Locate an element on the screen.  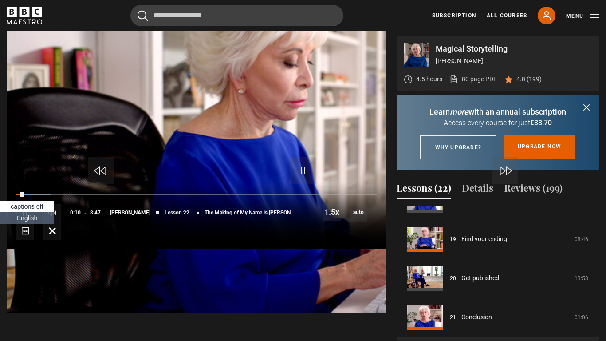
span: 0:10 is located at coordinates (75, 212).